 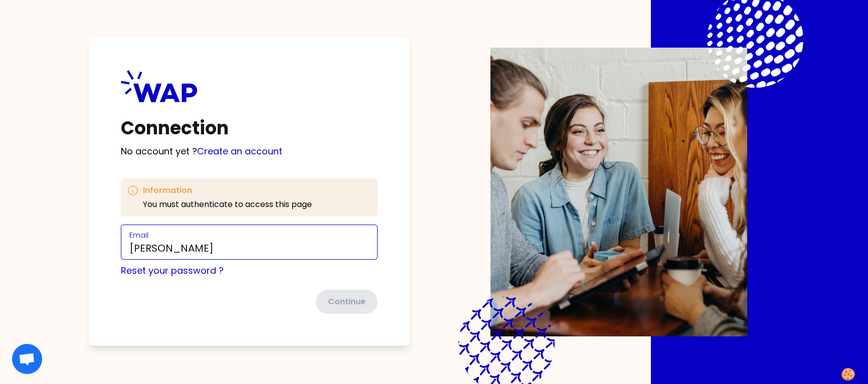 What do you see at coordinates (240, 151) in the screenshot?
I see `a: Create an account` at bounding box center [240, 151].